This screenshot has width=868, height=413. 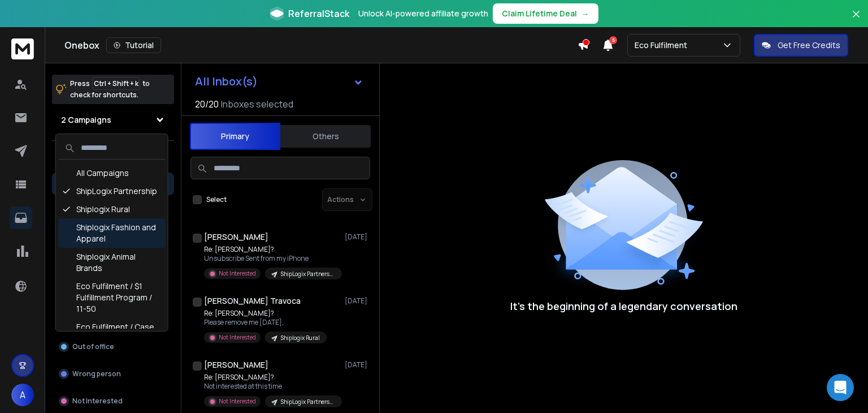 What do you see at coordinates (856, 20) in the screenshot?
I see `button: Close banner` at bounding box center [856, 20].